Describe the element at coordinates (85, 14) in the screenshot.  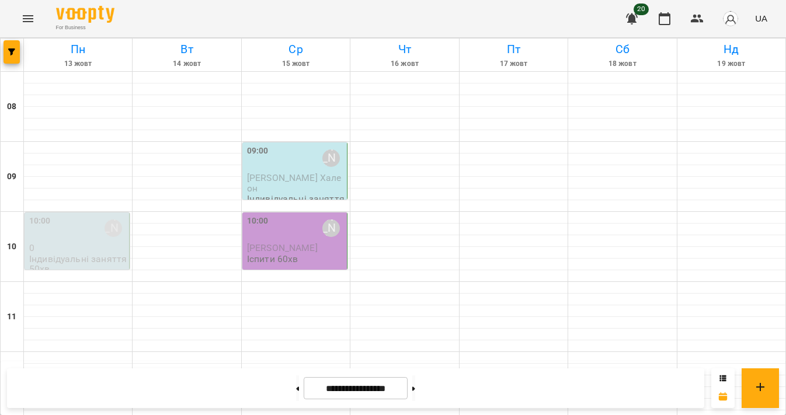
I see `img: Voopty Logo` at that location.